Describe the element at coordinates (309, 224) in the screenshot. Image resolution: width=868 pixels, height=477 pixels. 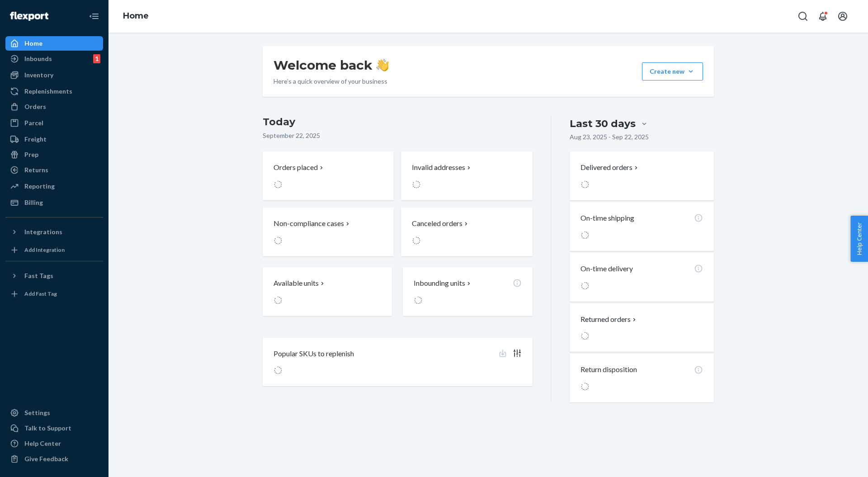
I see `p: Non-compliance cases` at that location.